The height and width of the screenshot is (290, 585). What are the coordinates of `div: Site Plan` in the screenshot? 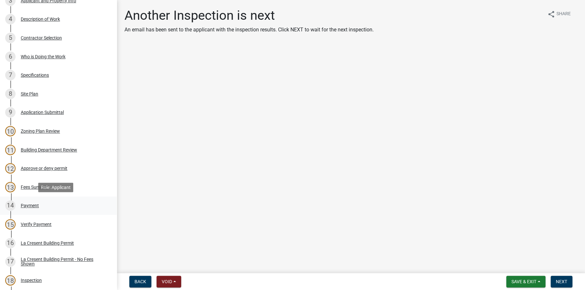 It's located at (29, 94).